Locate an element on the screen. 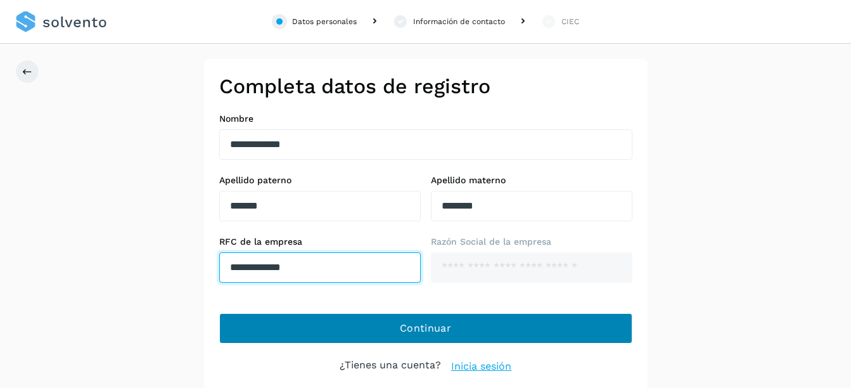 This screenshot has height=388, width=851. label: Apellido materno is located at coordinates (532, 180).